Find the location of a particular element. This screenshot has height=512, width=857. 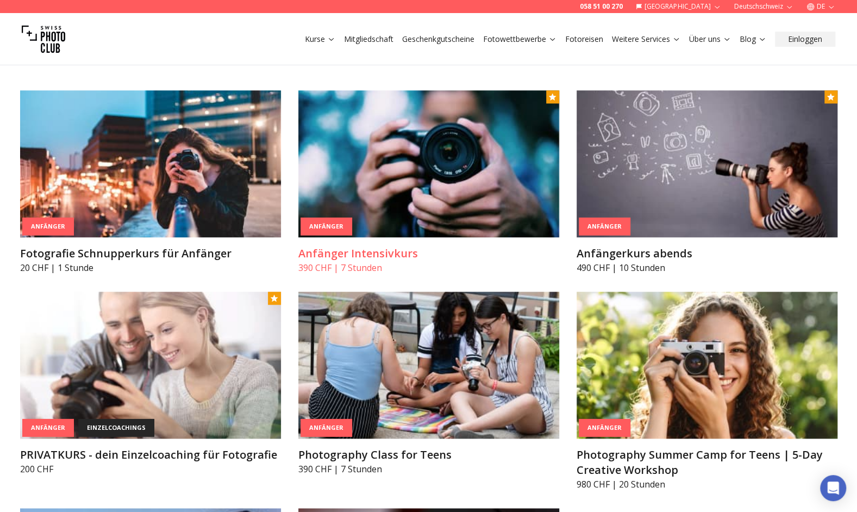

button: Fotowettbewerbe is located at coordinates (520, 39).